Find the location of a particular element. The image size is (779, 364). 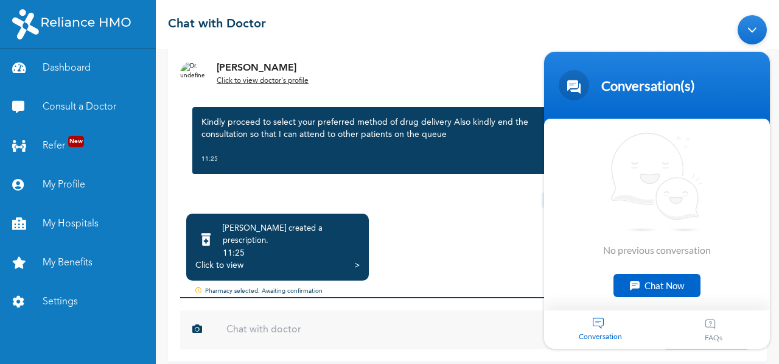

img: Dr. undefined` is located at coordinates (192, 74).